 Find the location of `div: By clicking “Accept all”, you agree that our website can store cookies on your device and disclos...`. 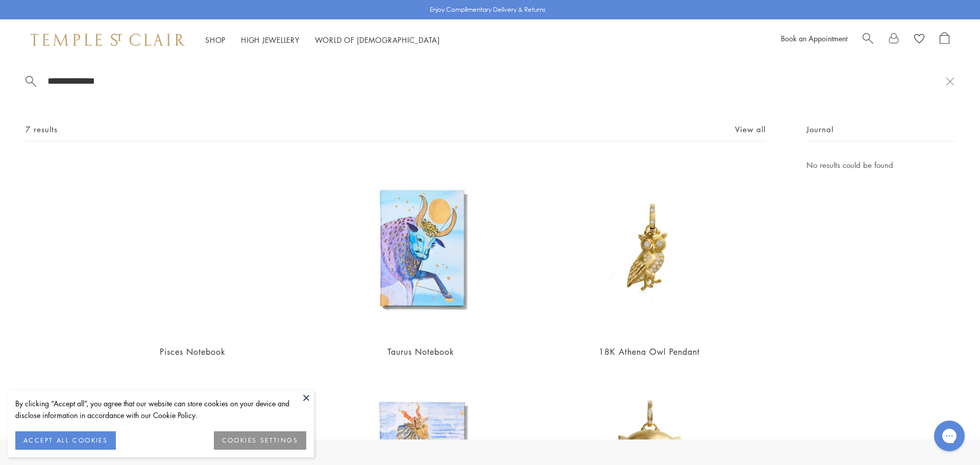

div: By clicking “Accept all”, you agree that our website can store cookies on your device and disclos... is located at coordinates (160, 410).